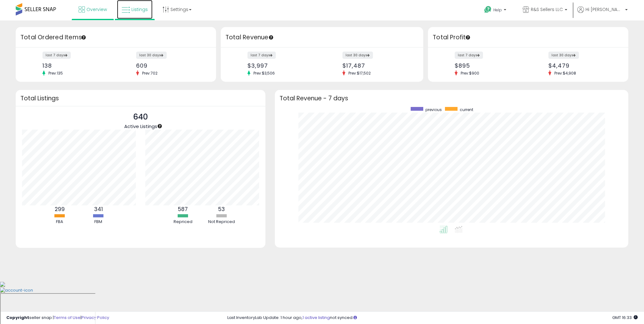 The width and height of the screenshot is (644, 324). What do you see at coordinates (183, 209) in the screenshot?
I see `b: 587` at bounding box center [183, 209].